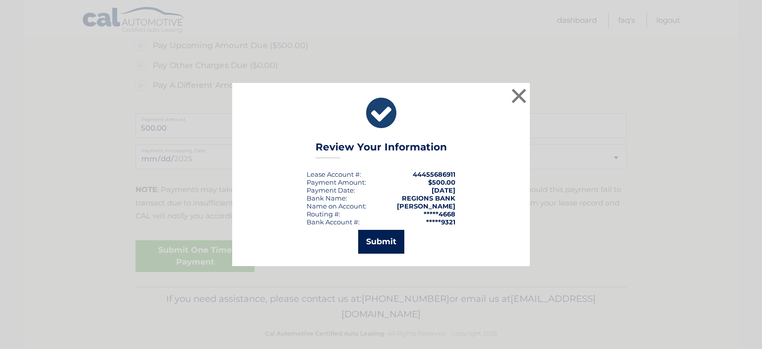  I want to click on button: Submit, so click(381, 241).